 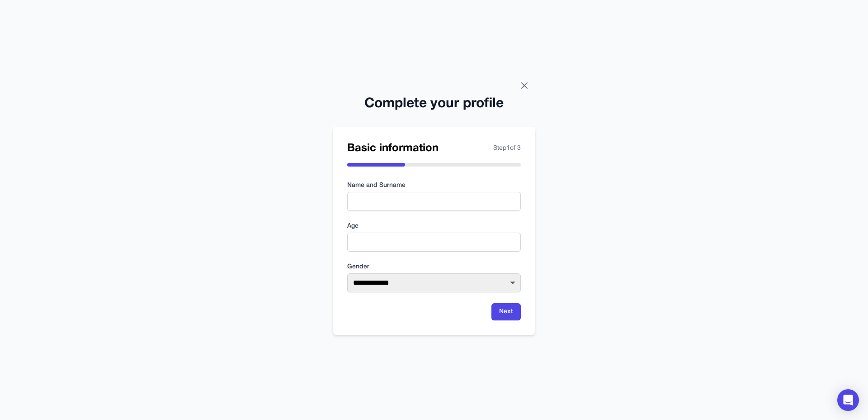 What do you see at coordinates (434, 267) in the screenshot?
I see `label: Gender` at bounding box center [434, 267].